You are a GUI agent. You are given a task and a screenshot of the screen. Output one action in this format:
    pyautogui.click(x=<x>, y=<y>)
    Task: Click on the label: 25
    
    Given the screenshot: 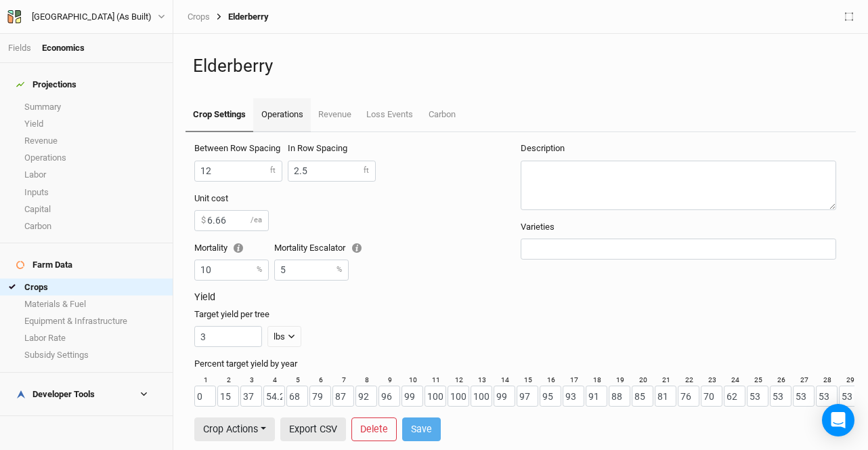 What is the action you would take?
    pyautogui.click(x=758, y=380)
    